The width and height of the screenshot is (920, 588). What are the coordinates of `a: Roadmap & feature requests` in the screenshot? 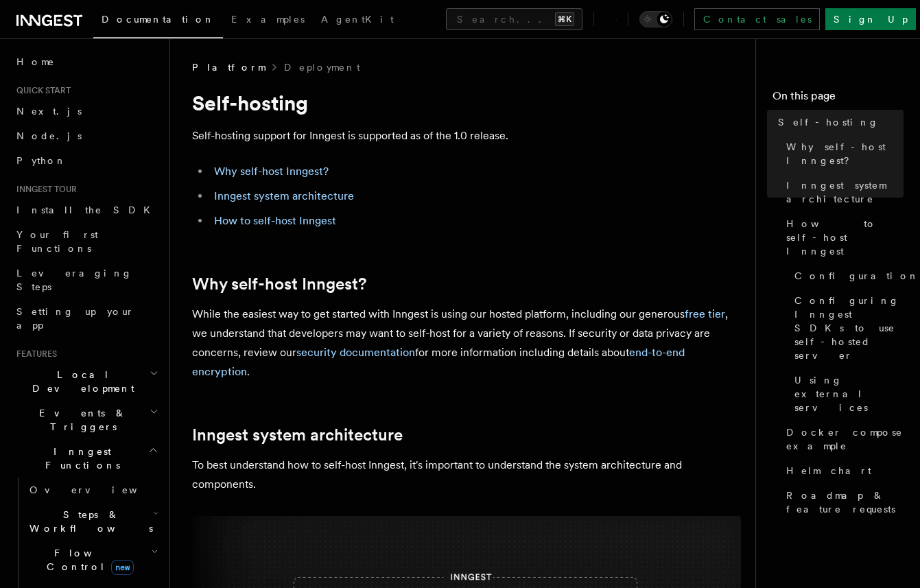 It's located at (842, 502).